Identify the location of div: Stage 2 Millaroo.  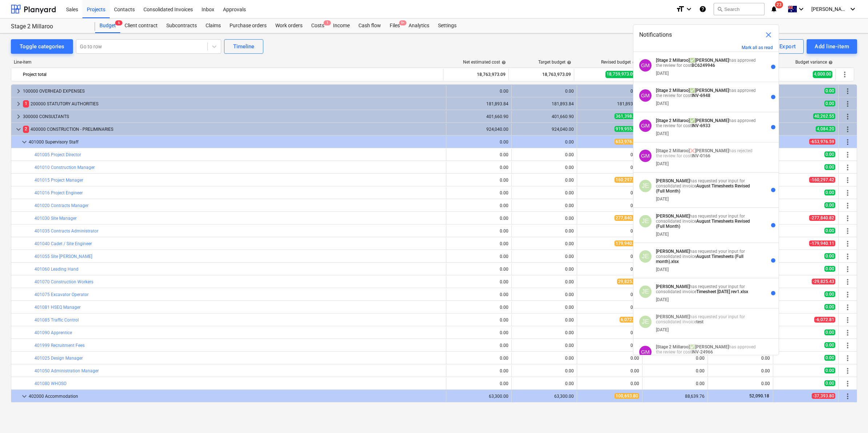
(49, 26).